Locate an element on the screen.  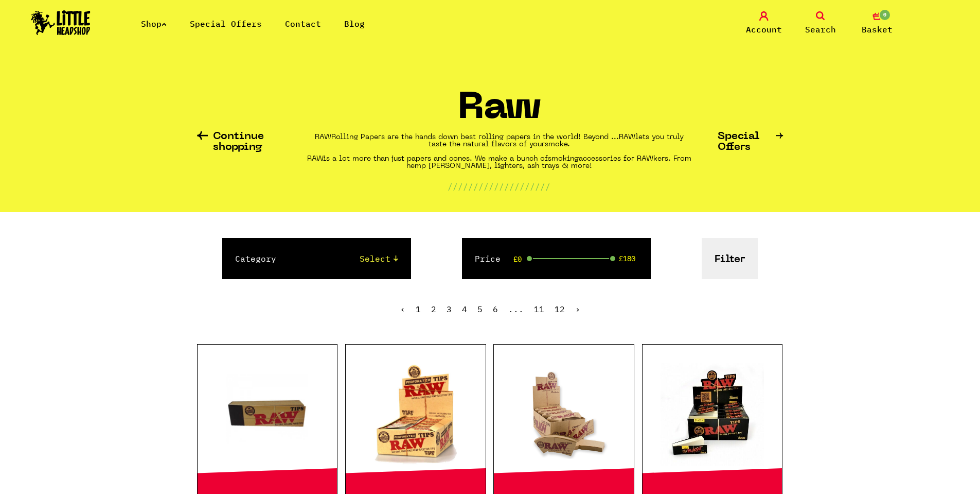
a: 12 is located at coordinates (560, 309).